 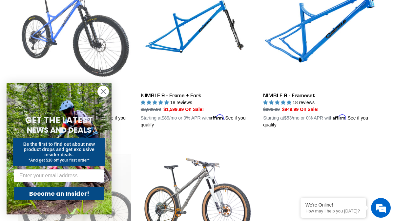 I want to click on input: Enter your email address, so click(x=59, y=175).